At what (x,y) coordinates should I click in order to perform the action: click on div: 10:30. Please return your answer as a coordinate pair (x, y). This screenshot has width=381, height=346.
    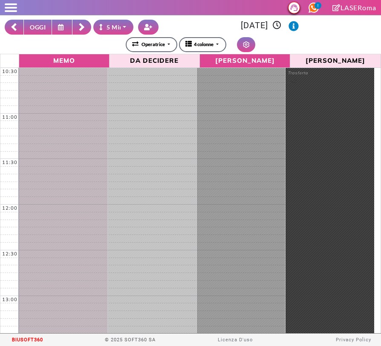
    Looking at the image, I should click on (10, 71).